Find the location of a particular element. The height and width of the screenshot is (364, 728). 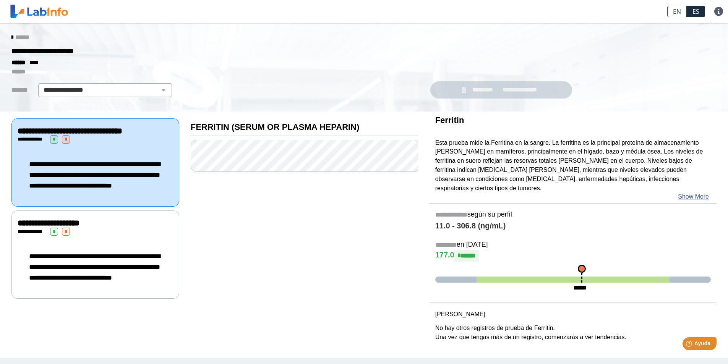

a: ES is located at coordinates (696, 11).